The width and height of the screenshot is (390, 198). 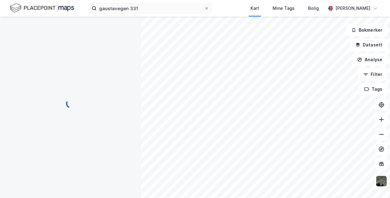 I want to click on div: Bolig, so click(x=314, y=8).